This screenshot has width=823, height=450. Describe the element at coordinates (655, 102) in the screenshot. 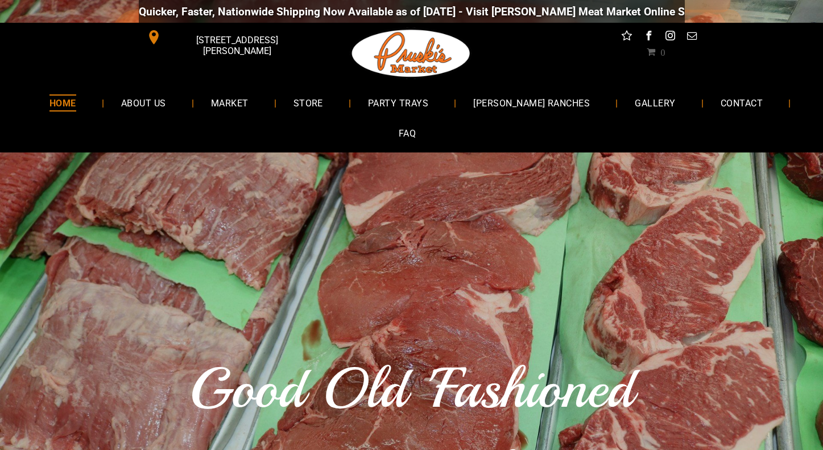

I see `a: GALLERY` at that location.